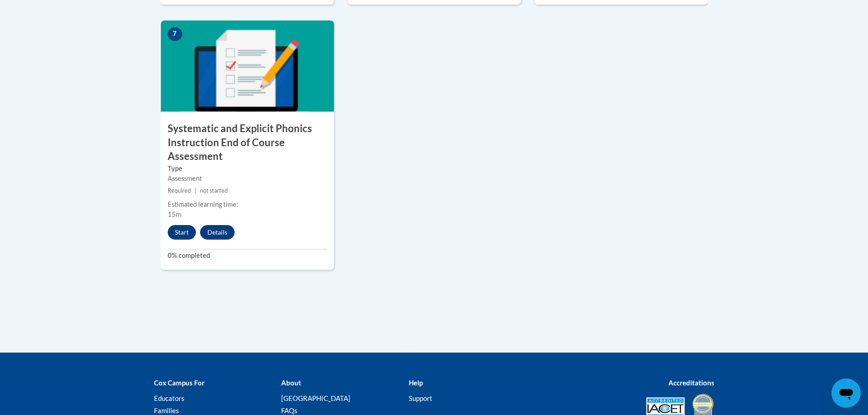 The image size is (868, 415). Describe the element at coordinates (179, 383) in the screenshot. I see `b: Cox Campus For` at that location.